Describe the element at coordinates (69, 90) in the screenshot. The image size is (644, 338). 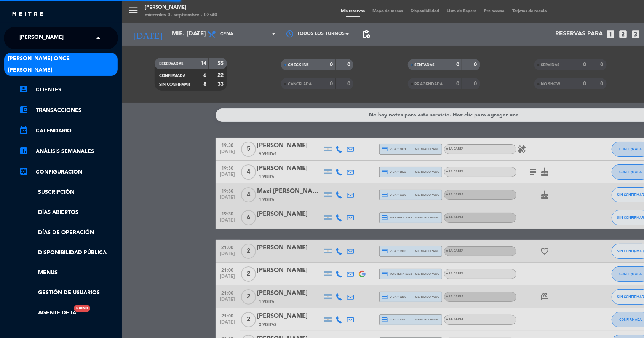
I see `a: account_boxClientes` at that location.